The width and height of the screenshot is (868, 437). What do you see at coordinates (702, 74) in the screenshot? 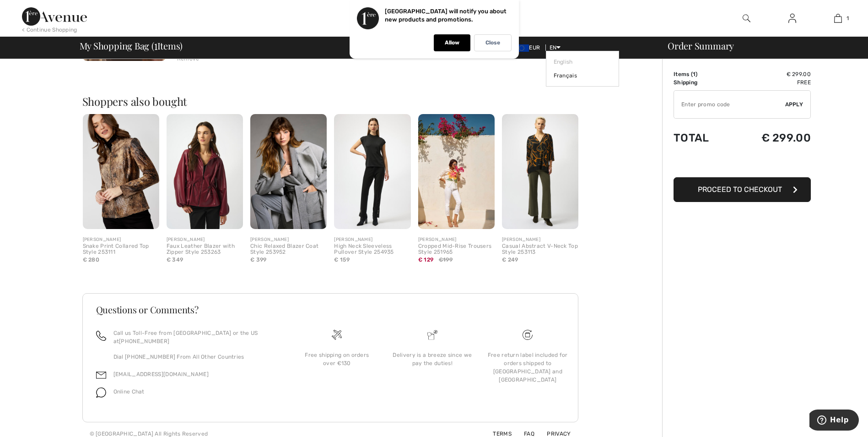
I see `td: Items ( )` at bounding box center [702, 74].